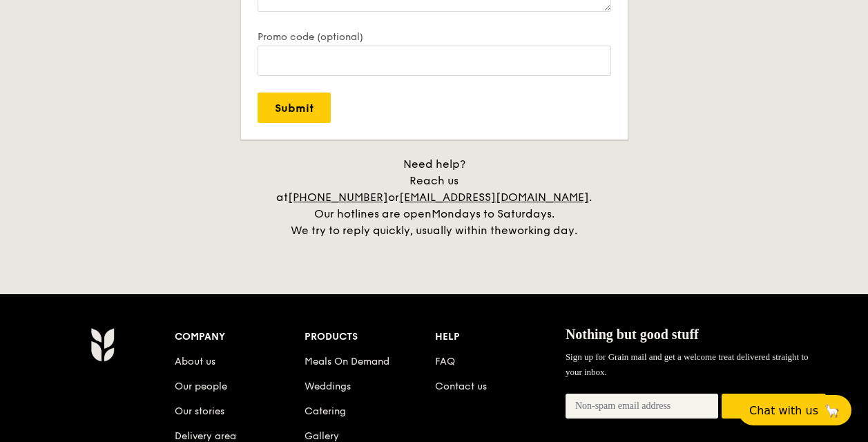 This screenshot has height=442, width=868. Describe the element at coordinates (325, 411) in the screenshot. I see `a: Catering` at that location.